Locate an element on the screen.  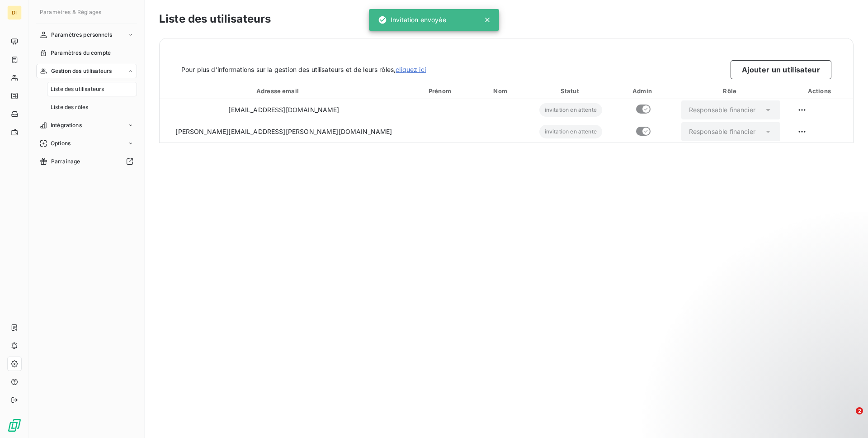
span: Paramètres personnels is located at coordinates (81, 35).